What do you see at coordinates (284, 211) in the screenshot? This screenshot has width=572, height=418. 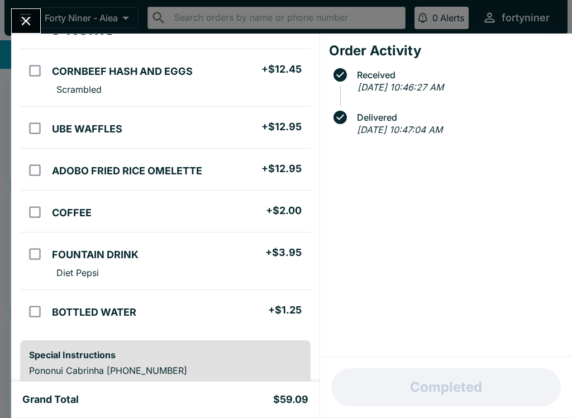 I see `h5: + $2.00` at bounding box center [284, 211].